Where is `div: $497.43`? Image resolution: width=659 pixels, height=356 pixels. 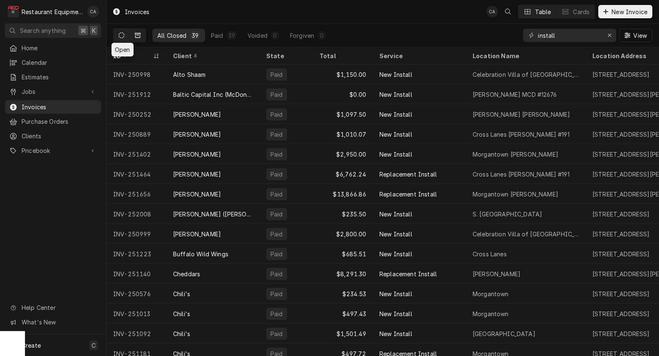 div: $497.43 is located at coordinates (343, 314).